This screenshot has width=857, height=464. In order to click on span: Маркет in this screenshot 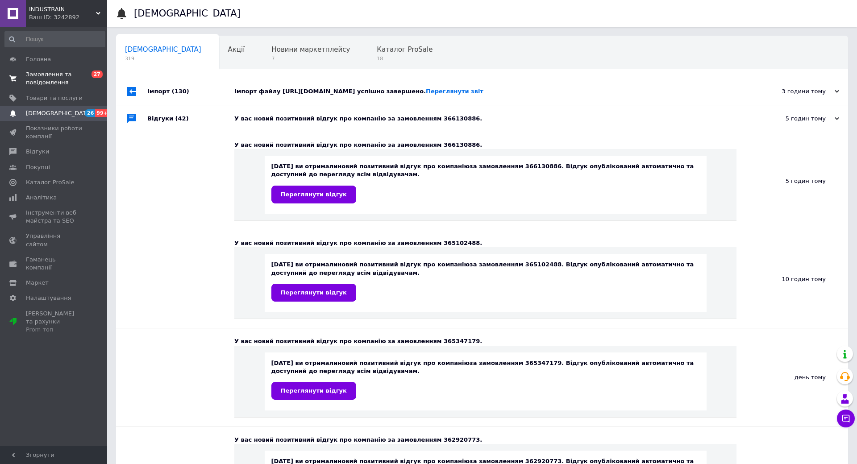, I will do `click(37, 283)`.